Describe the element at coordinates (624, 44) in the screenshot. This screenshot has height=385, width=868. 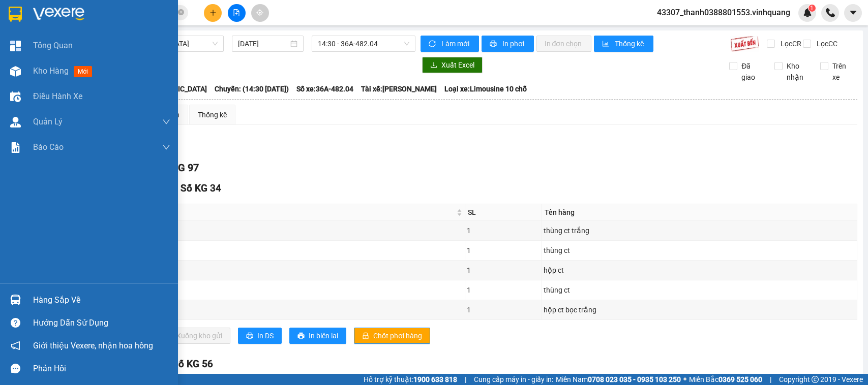
I see `button: bar-chartThống kê` at that location.